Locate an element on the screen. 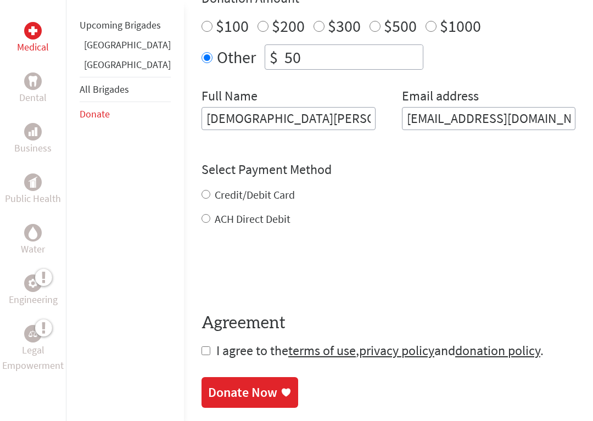  a: Legal EmpowermentLegal Empowerment is located at coordinates (33, 349).